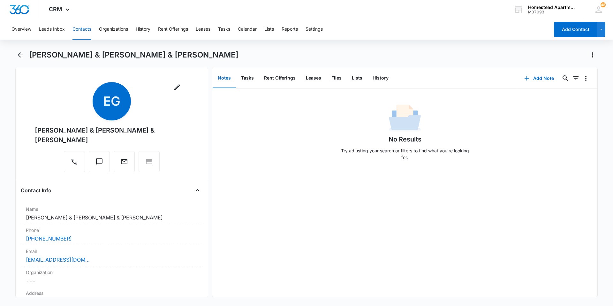 The width and height of the screenshot is (613, 306). Describe the element at coordinates (112, 293) in the screenshot. I see `label: Address` at that location.